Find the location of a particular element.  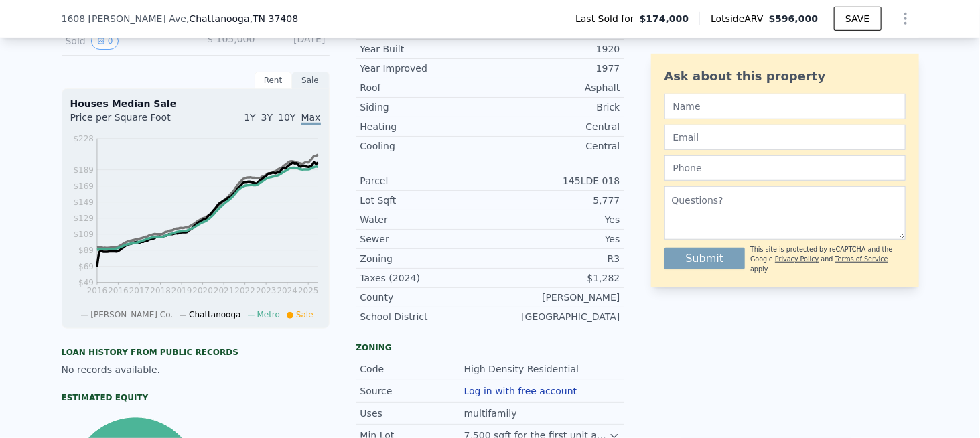

div: Water is located at coordinates (425, 219).